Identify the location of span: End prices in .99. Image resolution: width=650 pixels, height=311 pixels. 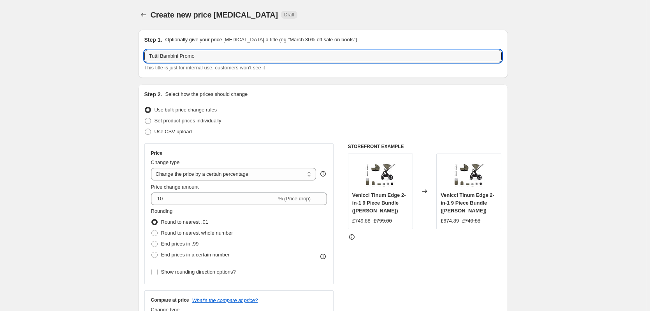
(180, 243).